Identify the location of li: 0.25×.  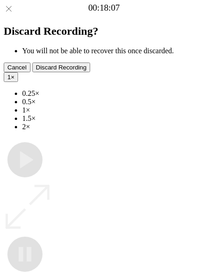
(113, 93).